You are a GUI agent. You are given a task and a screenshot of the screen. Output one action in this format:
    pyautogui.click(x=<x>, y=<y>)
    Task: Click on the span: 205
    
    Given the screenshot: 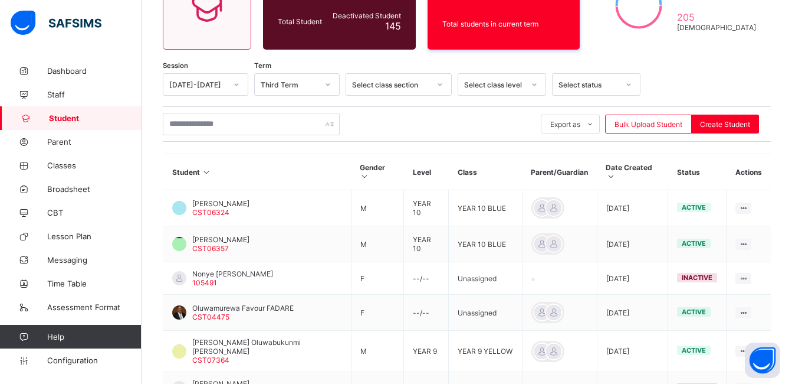 What is the action you would take?
    pyautogui.click(x=717, y=17)
    